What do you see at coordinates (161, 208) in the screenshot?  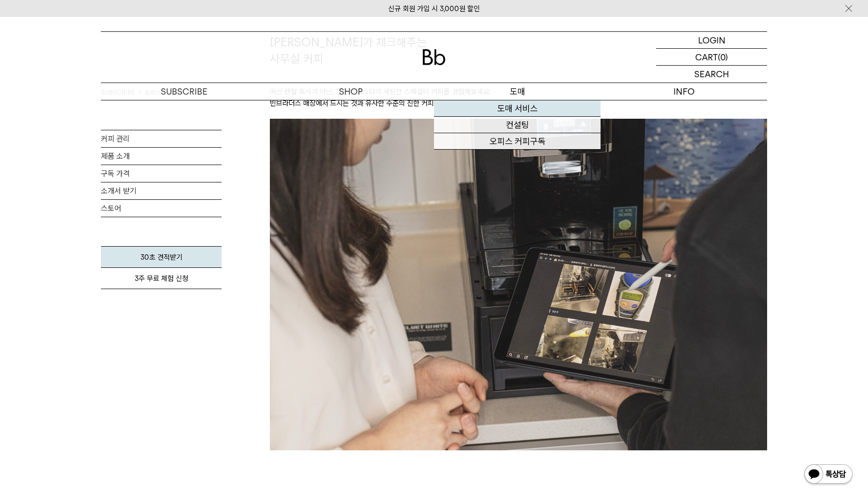 I see `a: 스토어` at bounding box center [161, 208].